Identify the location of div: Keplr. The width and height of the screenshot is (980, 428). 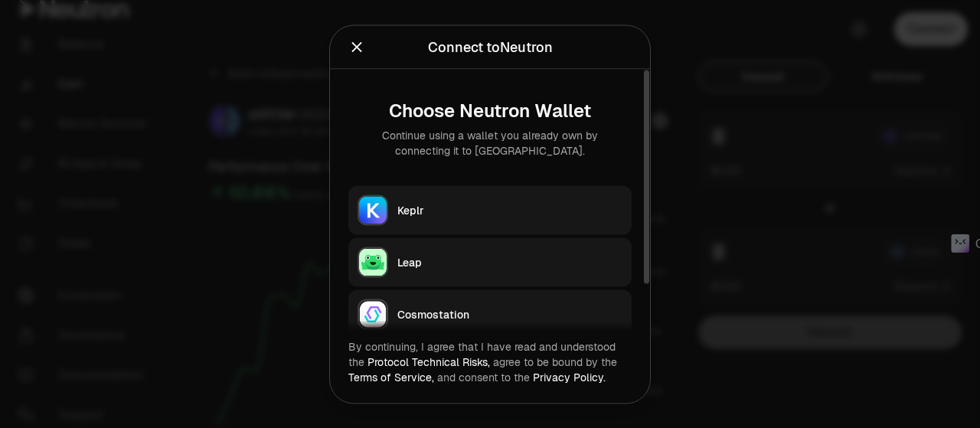
(510, 210).